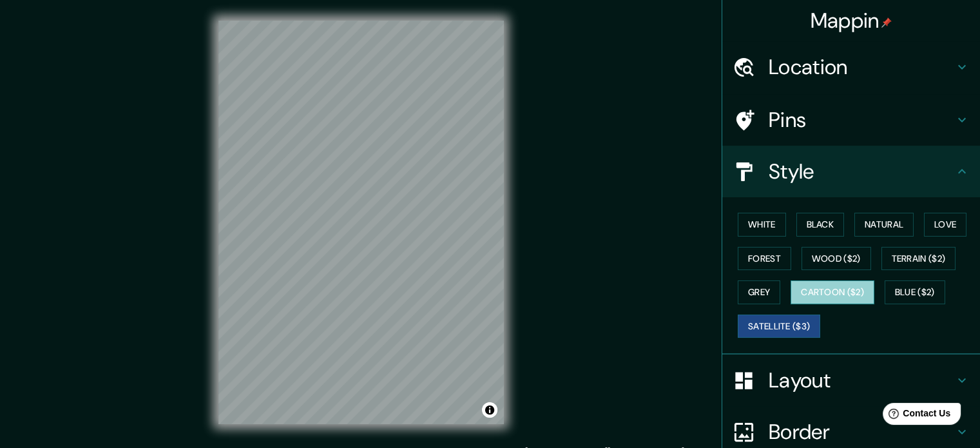 The width and height of the screenshot is (980, 448). I want to click on button: Toggle attribution, so click(490, 410).